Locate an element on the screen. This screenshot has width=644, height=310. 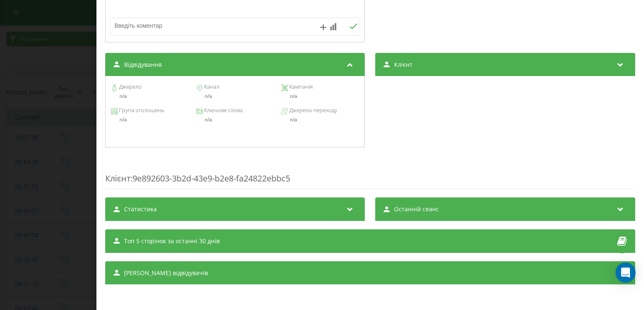
span: Джерело переходу is located at coordinates (312, 111).